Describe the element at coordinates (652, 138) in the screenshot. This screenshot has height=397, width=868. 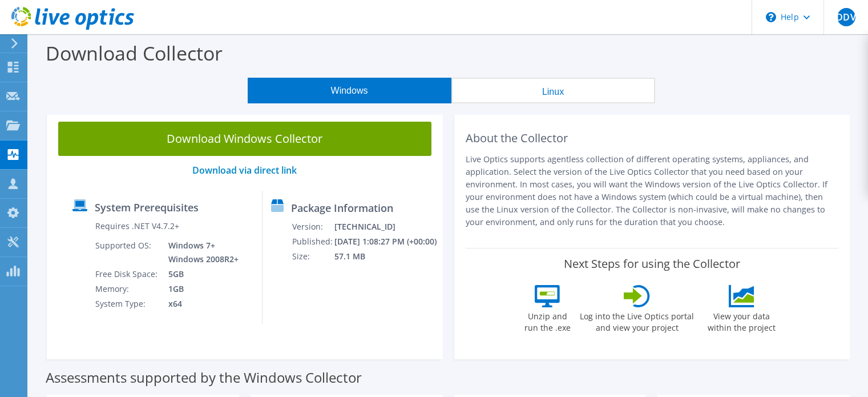
I see `h2: About the Collector` at that location.